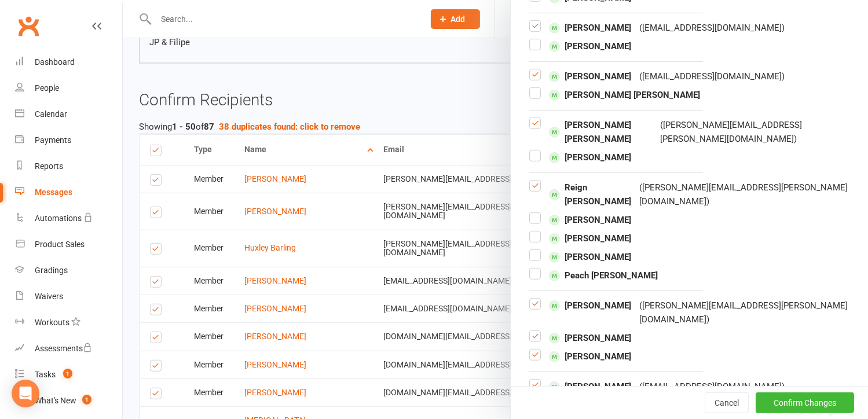  Describe the element at coordinates (56, 401) in the screenshot. I see `div: What's New` at that location.